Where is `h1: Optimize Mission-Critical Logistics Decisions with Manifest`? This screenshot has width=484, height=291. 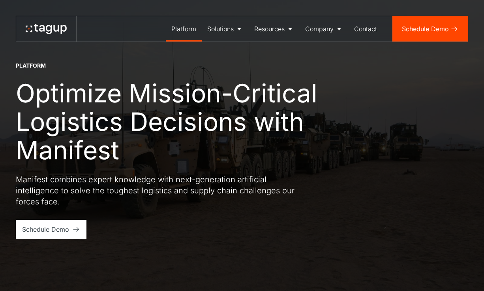 h1: Optimize Mission-Critical Logistics Decisions with Manifest is located at coordinates (182, 122).